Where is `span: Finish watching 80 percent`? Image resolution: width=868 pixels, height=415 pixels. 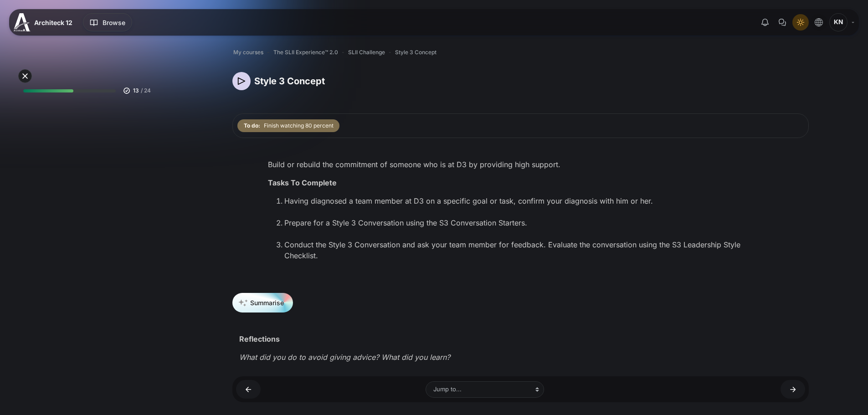 span: Finish watching 80 percent is located at coordinates (298, 126).